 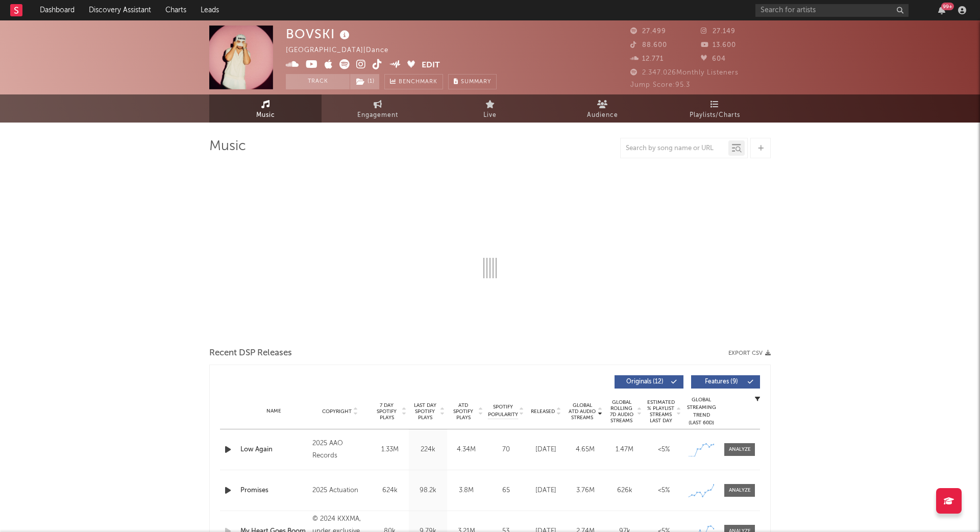 What do you see at coordinates (832, 10) in the screenshot?
I see `input: Search for artists` at bounding box center [832, 10].